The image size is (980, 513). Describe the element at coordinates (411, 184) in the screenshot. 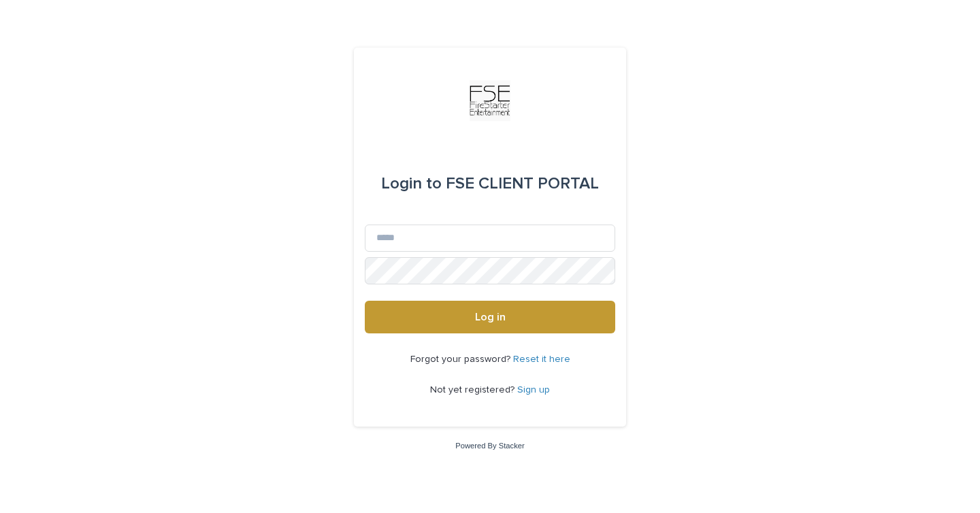

I see `span: Login to` at that location.